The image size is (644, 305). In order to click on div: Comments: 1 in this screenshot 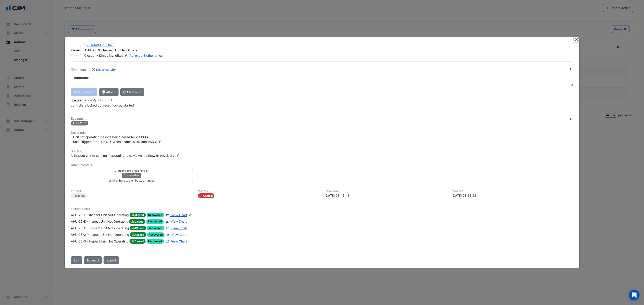, I will do `click(93, 69)`.